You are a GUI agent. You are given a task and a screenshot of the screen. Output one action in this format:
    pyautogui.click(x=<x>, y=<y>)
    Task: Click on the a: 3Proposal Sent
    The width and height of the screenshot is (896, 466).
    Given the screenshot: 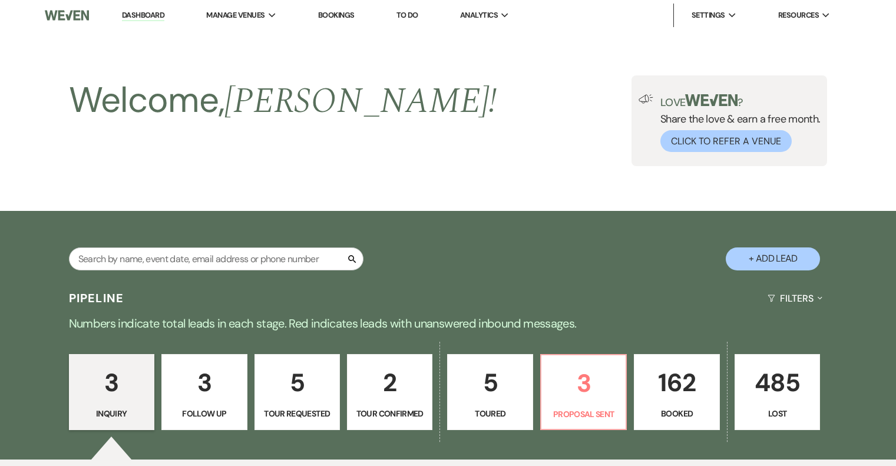 What is the action you would take?
    pyautogui.click(x=583, y=392)
    